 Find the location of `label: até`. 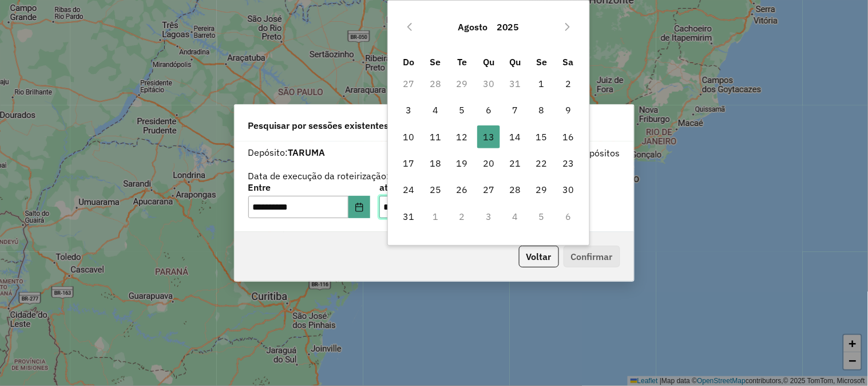

label: até is located at coordinates (440, 187).